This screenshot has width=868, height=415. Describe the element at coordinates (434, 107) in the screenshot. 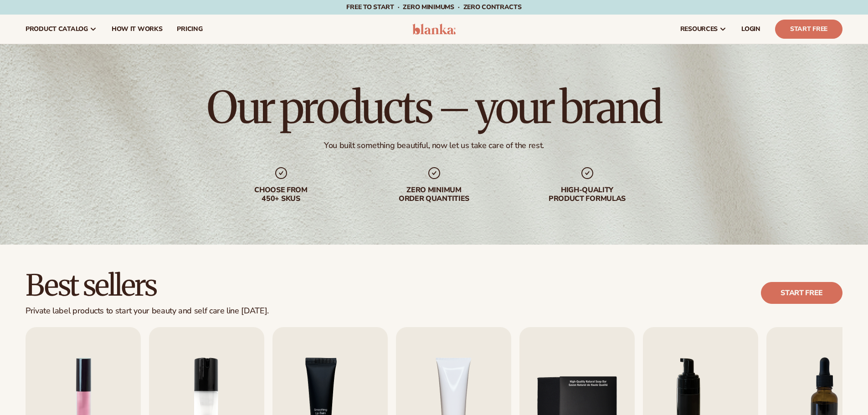

I see `h1: Our products – your brand` at that location.